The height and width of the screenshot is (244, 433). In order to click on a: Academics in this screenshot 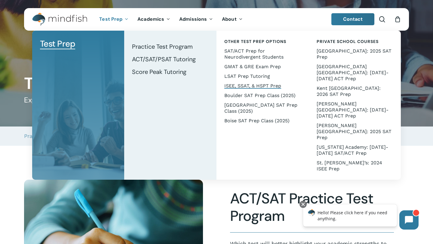, I will do `click(154, 19)`.